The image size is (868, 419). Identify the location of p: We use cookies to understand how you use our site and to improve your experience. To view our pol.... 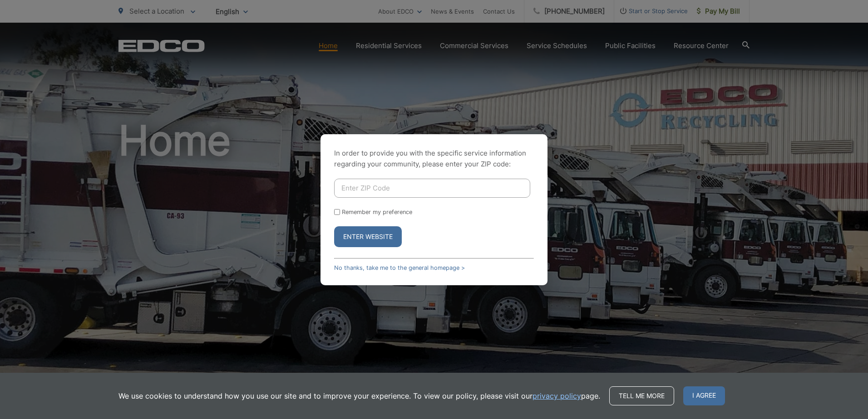
(359, 396).